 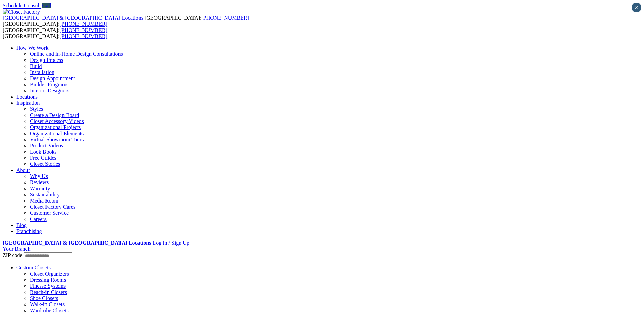 What do you see at coordinates (40, 189) in the screenshot?
I see `a: Warranty` at bounding box center [40, 189].